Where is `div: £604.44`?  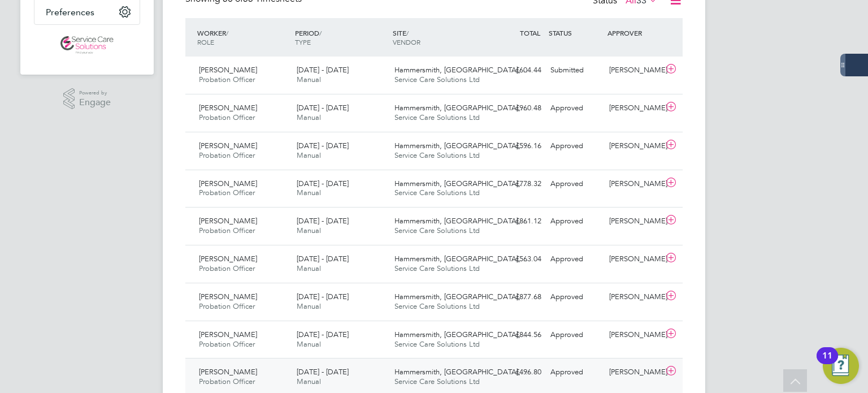 div: £604.44 is located at coordinates (516, 70).